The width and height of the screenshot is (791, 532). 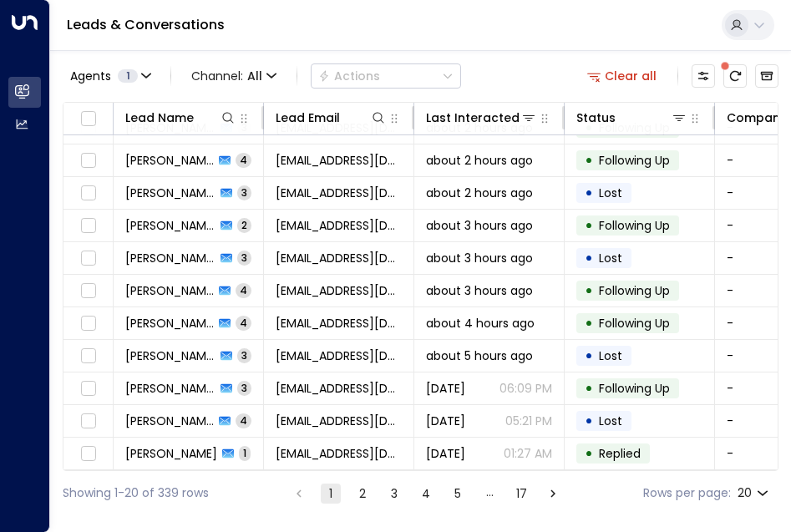 What do you see at coordinates (528, 454) in the screenshot?
I see `p: 01:27 AM` at bounding box center [528, 454].